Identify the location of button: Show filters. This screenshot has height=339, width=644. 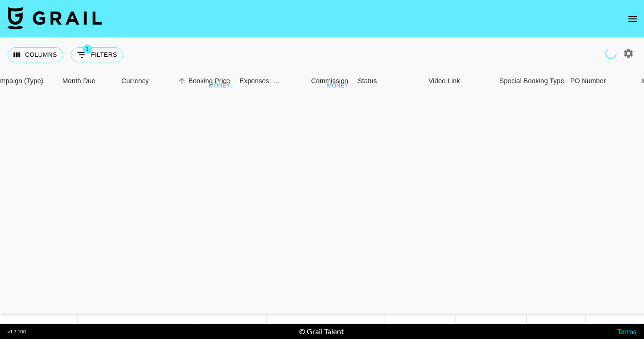
(97, 55).